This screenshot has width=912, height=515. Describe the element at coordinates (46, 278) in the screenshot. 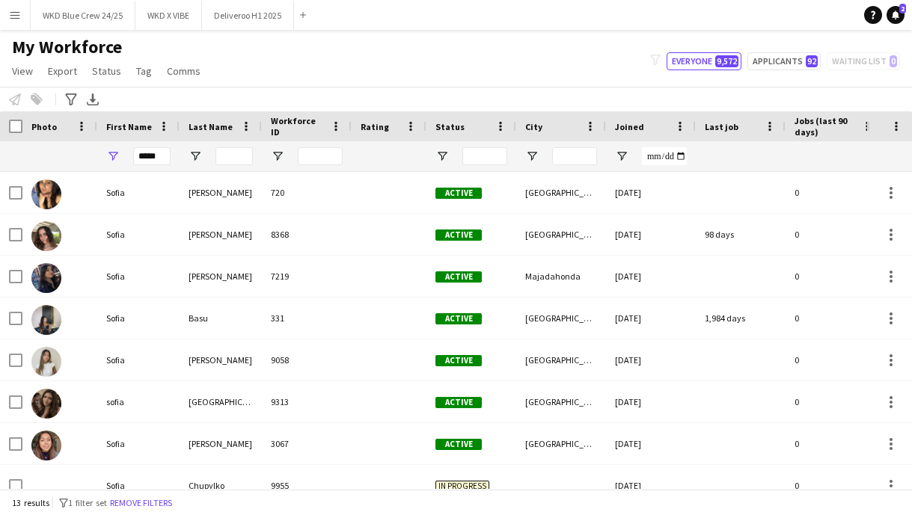

I see `img: Sofia Barreno` at that location.